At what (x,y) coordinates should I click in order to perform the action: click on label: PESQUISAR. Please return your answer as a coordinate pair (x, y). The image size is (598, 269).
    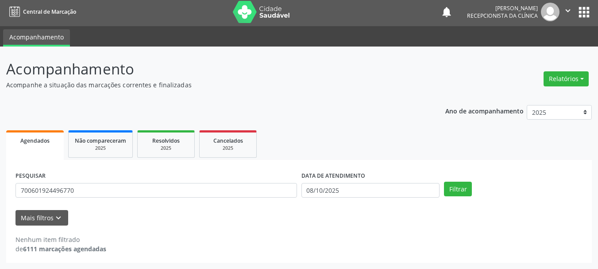
    Looking at the image, I should click on (31, 176).